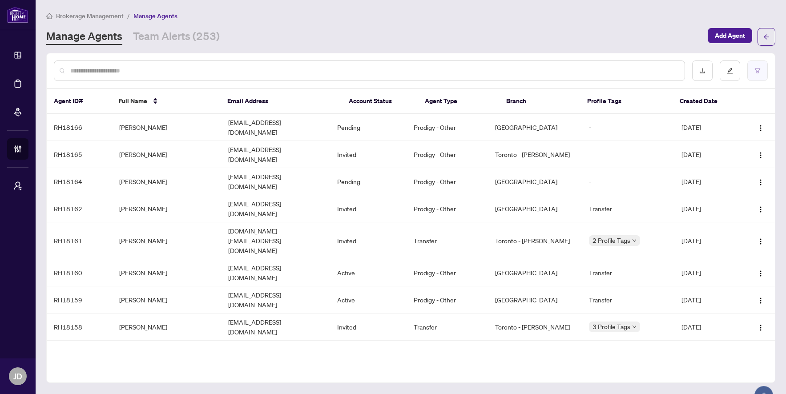  What do you see at coordinates (702, 71) in the screenshot?
I see `button: download` at bounding box center [702, 71].